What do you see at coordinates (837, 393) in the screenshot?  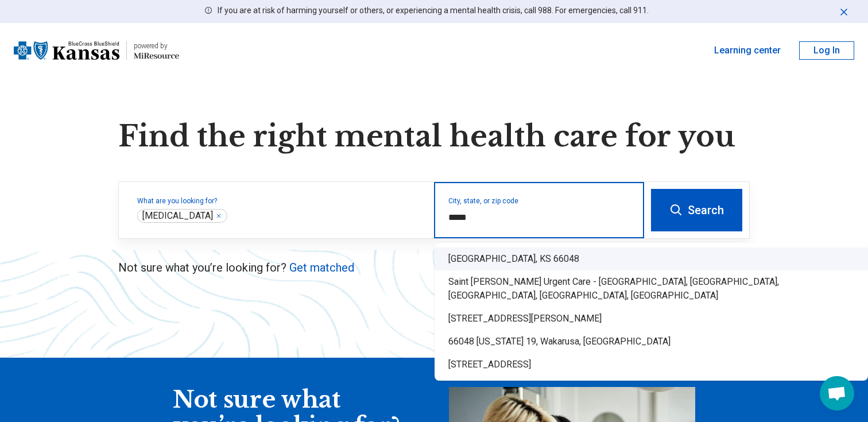 I see `div: Open chat` at bounding box center [837, 393].